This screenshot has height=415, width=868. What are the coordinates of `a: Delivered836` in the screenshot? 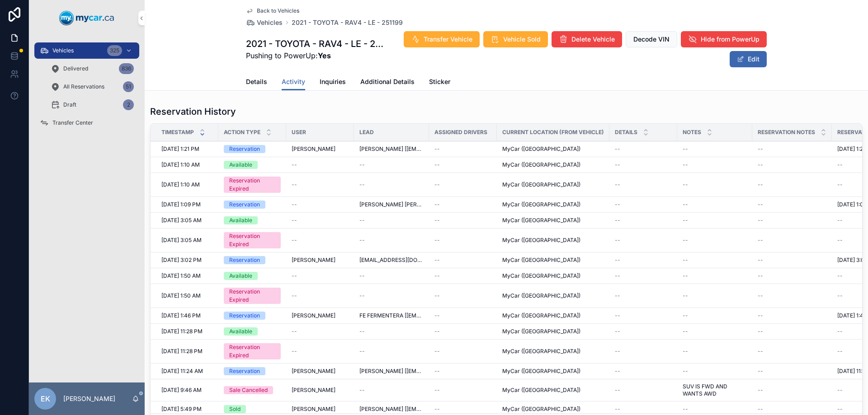 It's located at (92, 69).